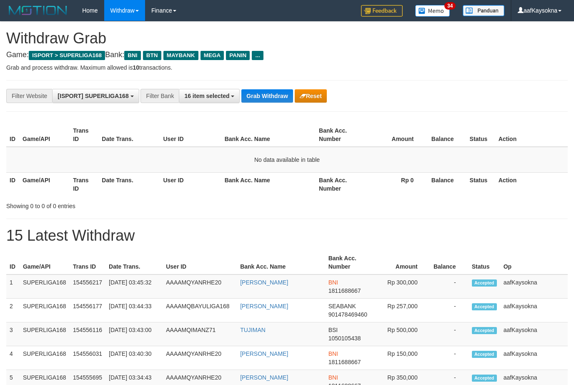  I want to click on img: MOTION_logo.png, so click(38, 10).